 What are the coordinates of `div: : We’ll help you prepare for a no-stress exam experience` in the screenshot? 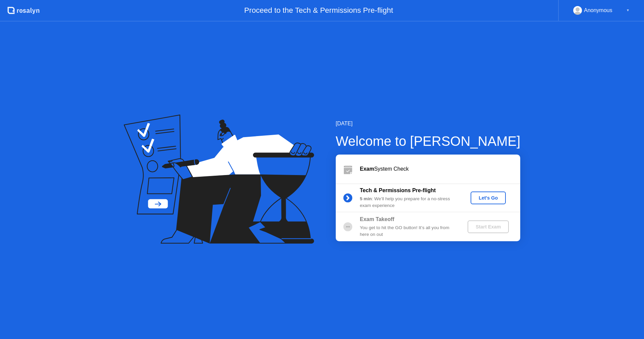 It's located at (408, 202).